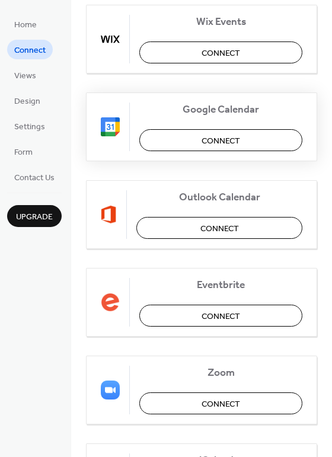 The height and width of the screenshot is (457, 332). What do you see at coordinates (25, 25) in the screenshot?
I see `span: Home` at bounding box center [25, 25].